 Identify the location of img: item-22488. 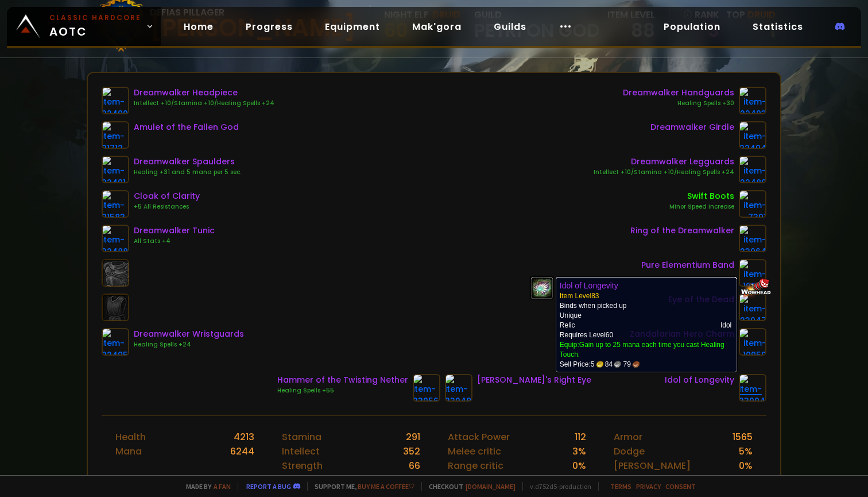
(116, 238).